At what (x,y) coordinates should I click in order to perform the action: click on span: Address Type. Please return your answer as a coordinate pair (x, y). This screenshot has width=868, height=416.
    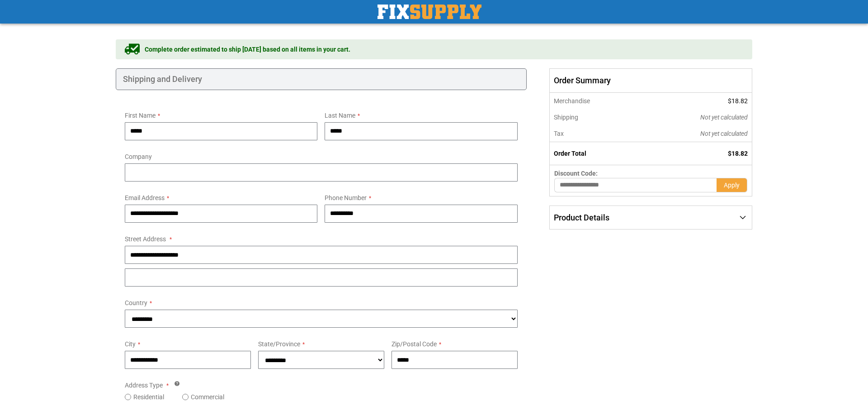
    Looking at the image, I should click on (144, 385).